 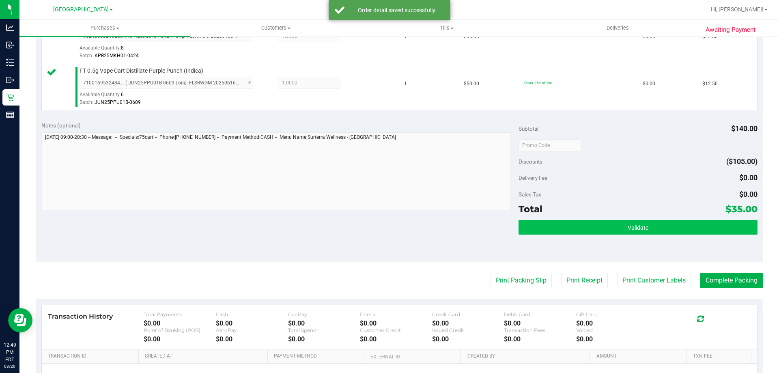 I want to click on span: Customers, so click(x=275, y=28).